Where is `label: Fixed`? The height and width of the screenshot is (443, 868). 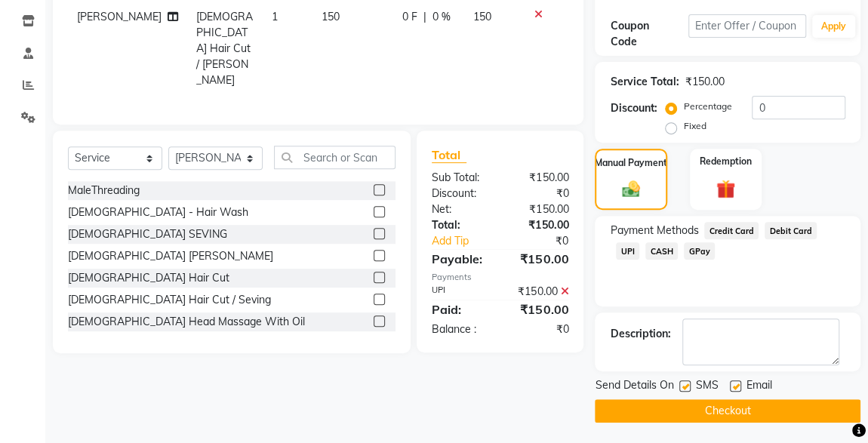
label: Fixed is located at coordinates (694, 126).